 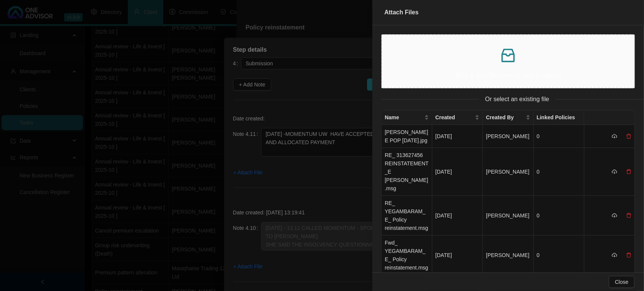 What do you see at coordinates (508, 117) in the screenshot?
I see `th: Created By` at bounding box center [508, 117].